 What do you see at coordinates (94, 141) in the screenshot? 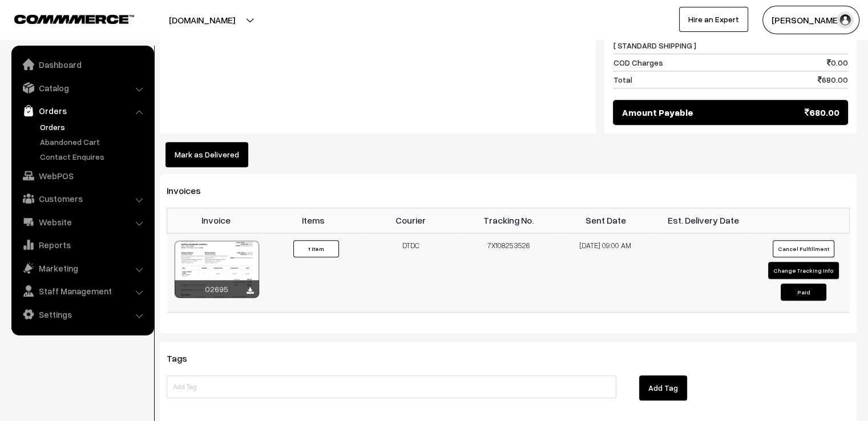
I see `a: Abandoned Cart` at bounding box center [94, 141].